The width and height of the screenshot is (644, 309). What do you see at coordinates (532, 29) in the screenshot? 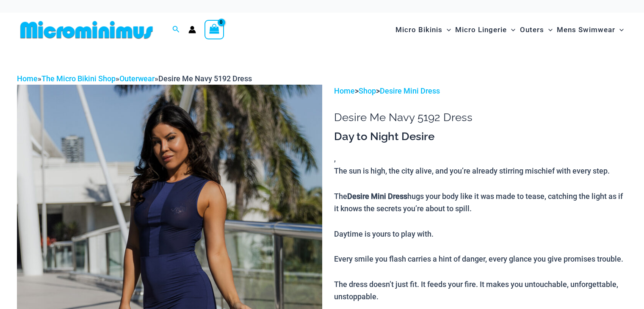
I see `span: Outers` at bounding box center [532, 29].